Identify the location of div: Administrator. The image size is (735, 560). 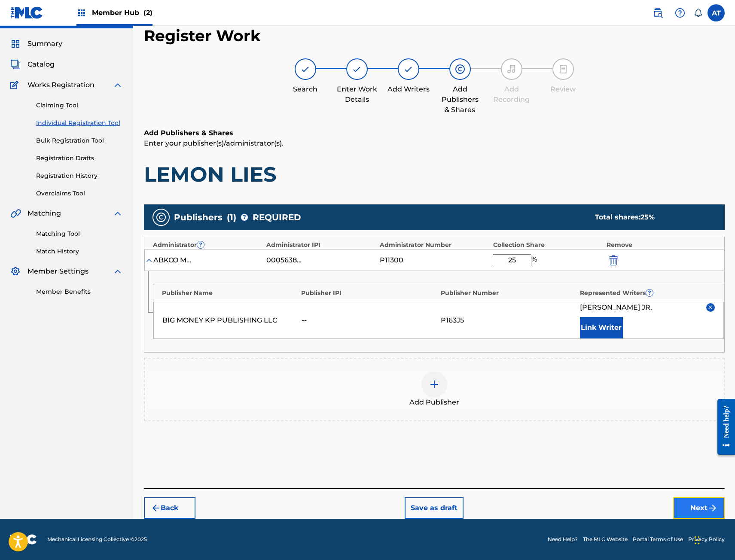
(207, 245).